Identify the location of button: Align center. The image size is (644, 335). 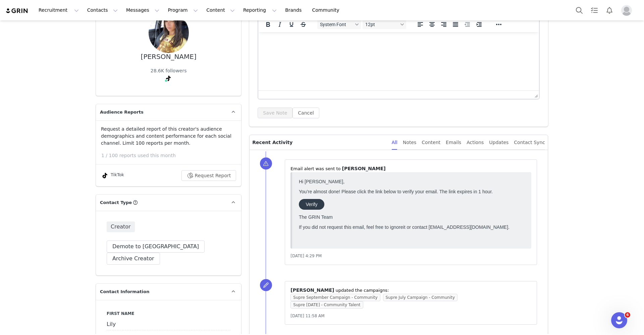
(432, 24).